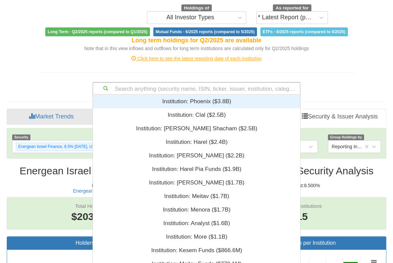 The image size is (393, 263). Describe the element at coordinates (348, 146) in the screenshot. I see `div: Reporting Institutions` at that location.